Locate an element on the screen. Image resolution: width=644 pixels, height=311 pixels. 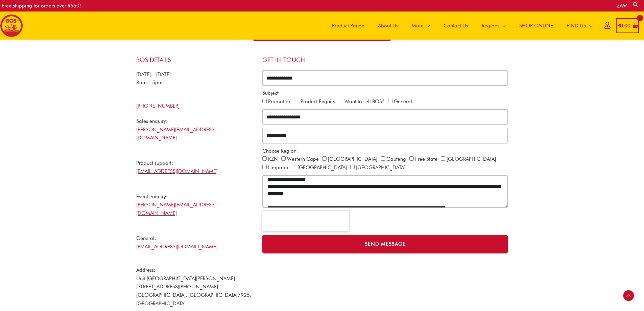
a: View Shopping Cart, empty is located at coordinates (627, 26).